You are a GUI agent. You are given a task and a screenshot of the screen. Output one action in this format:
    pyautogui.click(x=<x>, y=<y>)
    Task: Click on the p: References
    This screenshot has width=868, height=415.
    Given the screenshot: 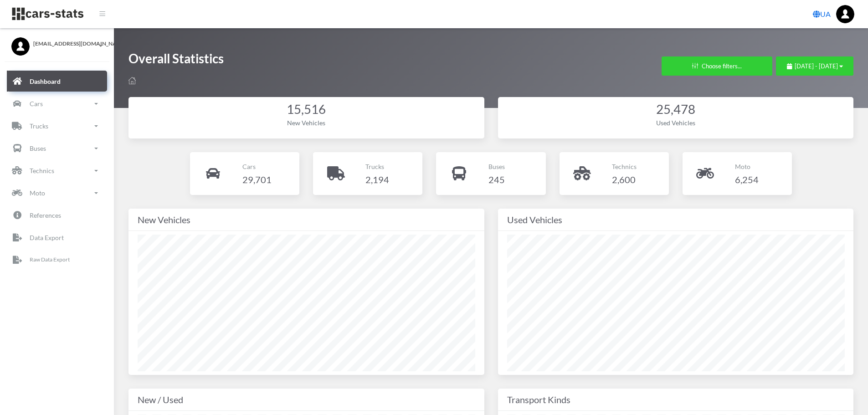 What is the action you would take?
    pyautogui.click(x=45, y=215)
    